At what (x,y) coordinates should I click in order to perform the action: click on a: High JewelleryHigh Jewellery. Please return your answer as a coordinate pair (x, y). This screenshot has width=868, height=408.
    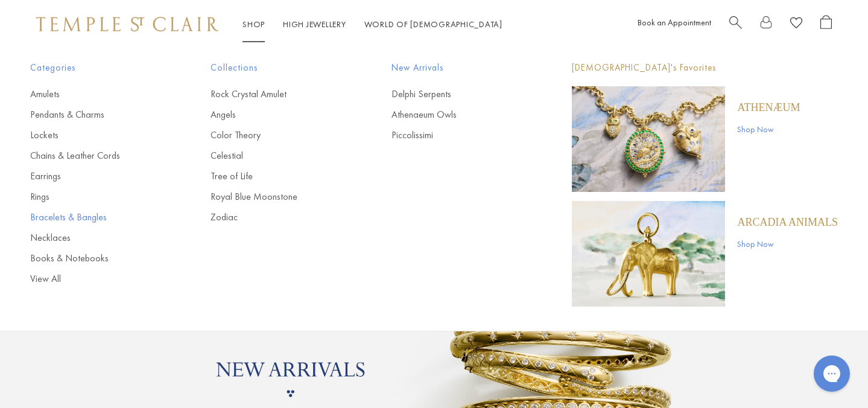
    Looking at the image, I should click on (314, 24).